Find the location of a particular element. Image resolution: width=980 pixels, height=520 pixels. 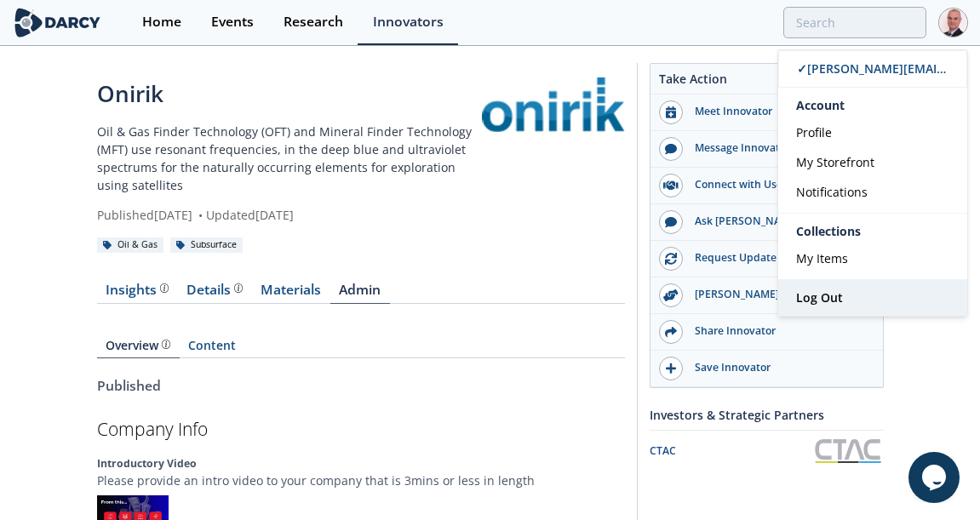

a: Details is located at coordinates (214, 294).